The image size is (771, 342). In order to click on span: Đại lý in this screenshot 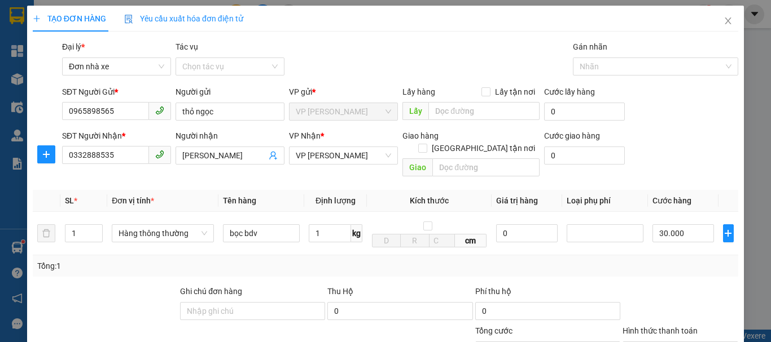, I will do `click(73, 47)`.